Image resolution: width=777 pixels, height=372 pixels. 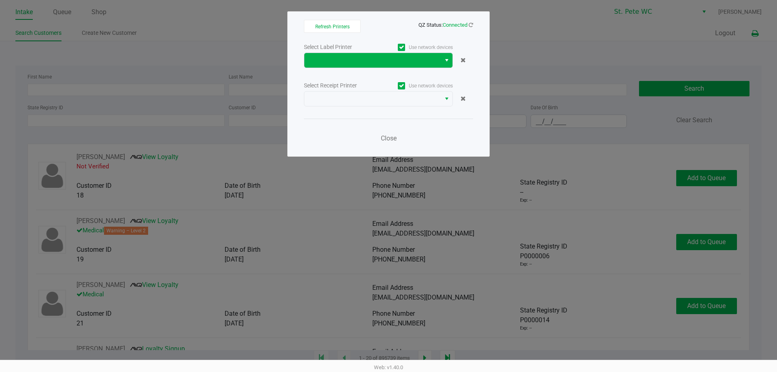 What do you see at coordinates (341, 85) in the screenshot?
I see `div: Select Receipt Printer` at bounding box center [341, 85].